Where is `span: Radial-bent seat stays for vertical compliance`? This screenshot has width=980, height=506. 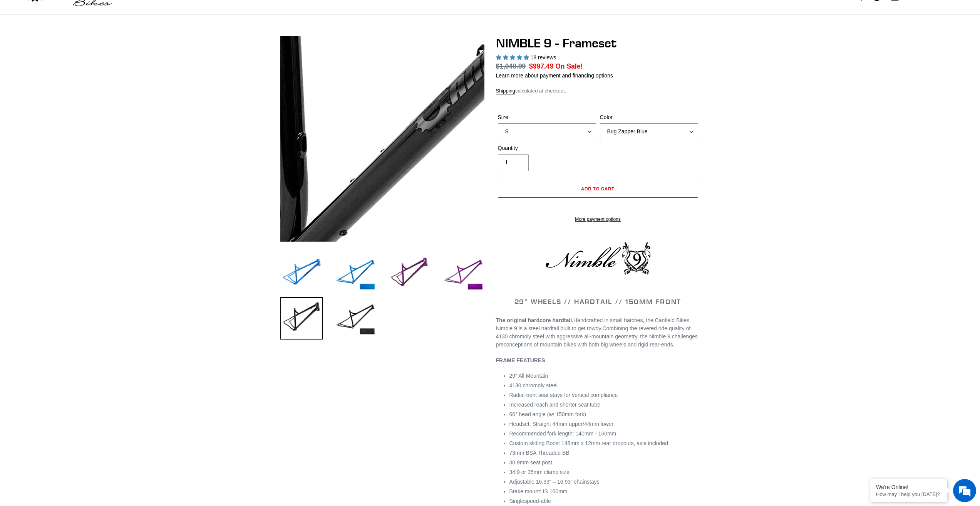 span: Radial-bent seat stays for vertical compliance is located at coordinates (563, 395).